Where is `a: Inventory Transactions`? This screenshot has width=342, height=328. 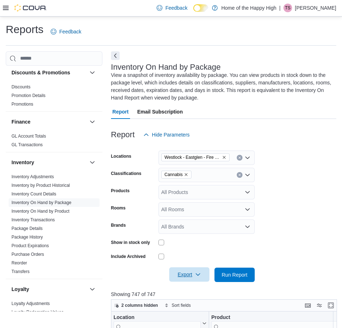 a: Inventory Transactions is located at coordinates (33, 220).